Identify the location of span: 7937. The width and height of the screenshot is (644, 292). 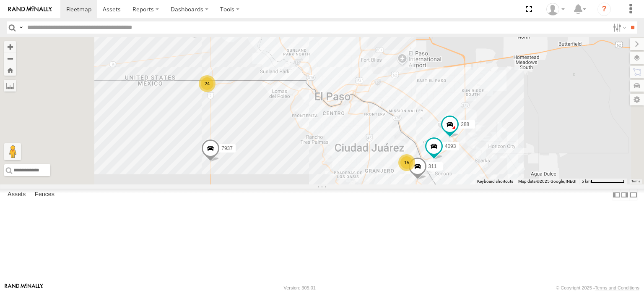
(227, 148).